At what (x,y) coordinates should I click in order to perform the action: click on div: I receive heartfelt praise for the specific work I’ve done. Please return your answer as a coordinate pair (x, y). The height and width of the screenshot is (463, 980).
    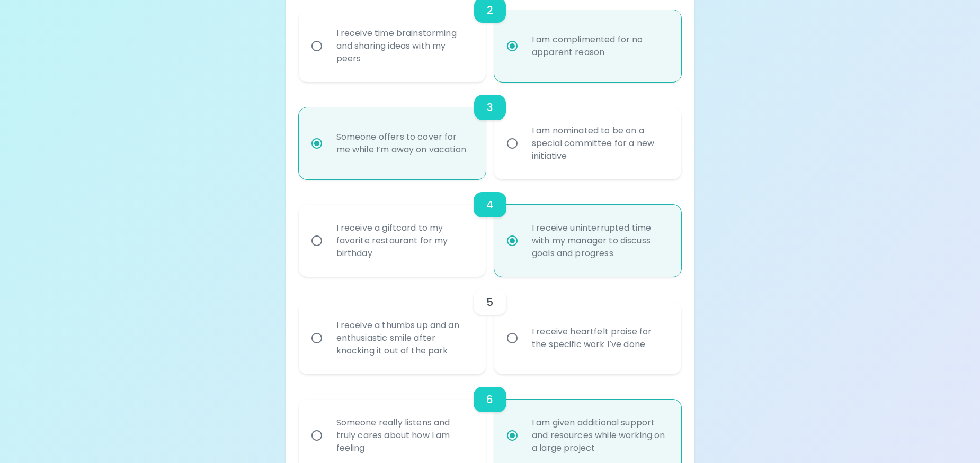
    Looking at the image, I should click on (599, 338).